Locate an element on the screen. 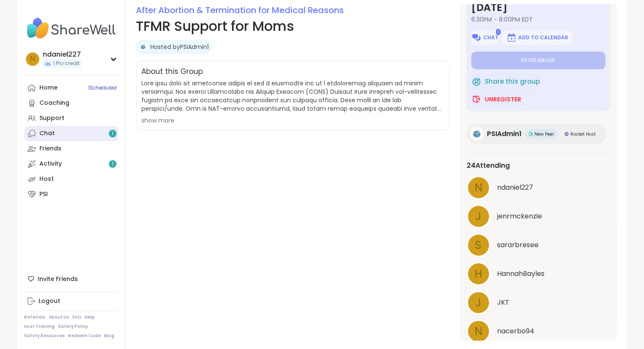 This screenshot has height=349, width=644. a: Logout is located at coordinates (71, 301).